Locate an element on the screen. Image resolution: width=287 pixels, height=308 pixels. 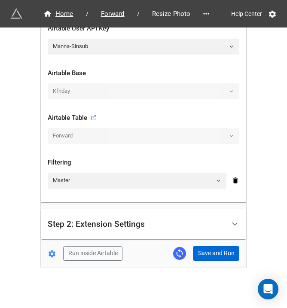
span: Resize Photo is located at coordinates (171, 14).